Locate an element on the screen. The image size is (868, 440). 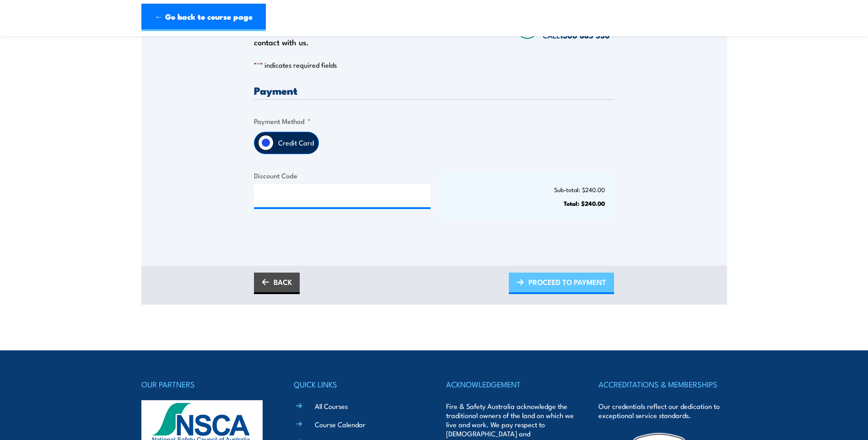
h4: QUICK LINKS is located at coordinates (358, 384).